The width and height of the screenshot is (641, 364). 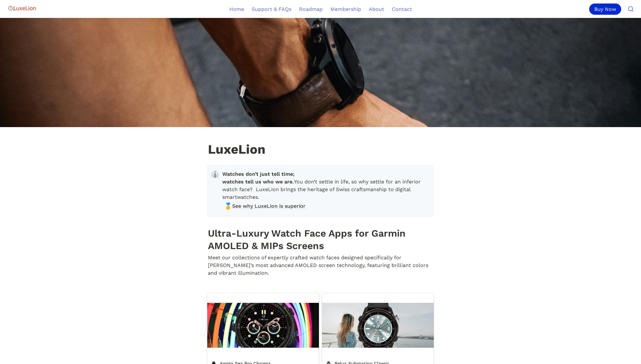 What do you see at coordinates (22, 8) in the screenshot?
I see `img: Logo` at bounding box center [22, 8].